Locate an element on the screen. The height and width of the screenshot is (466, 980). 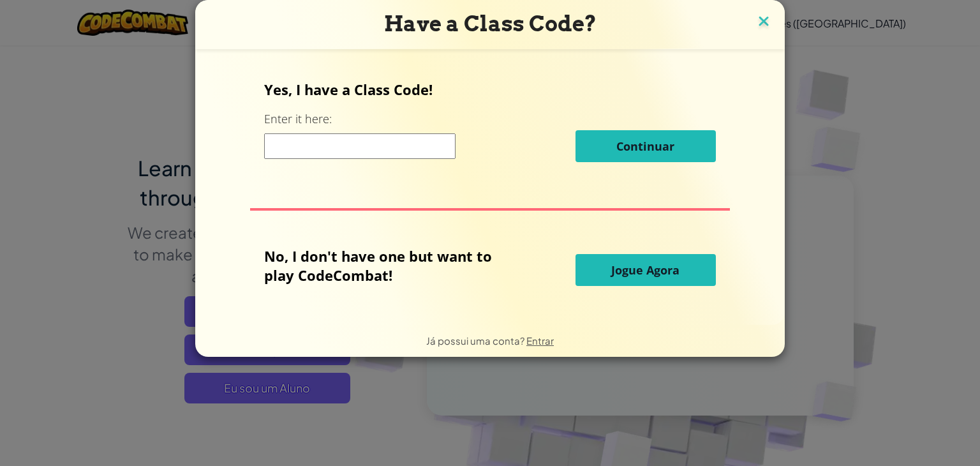
img: close icon is located at coordinates (764, 22).